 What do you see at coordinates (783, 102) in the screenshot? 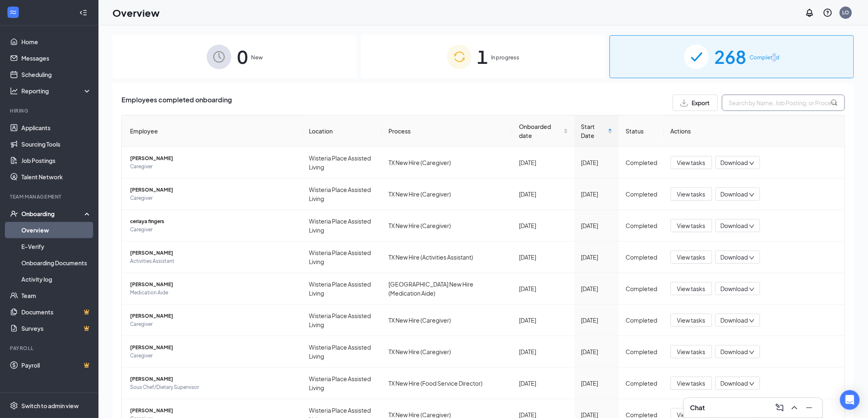
I see `input: Search by Name, Job Posting, or Process` at bounding box center [783, 102].